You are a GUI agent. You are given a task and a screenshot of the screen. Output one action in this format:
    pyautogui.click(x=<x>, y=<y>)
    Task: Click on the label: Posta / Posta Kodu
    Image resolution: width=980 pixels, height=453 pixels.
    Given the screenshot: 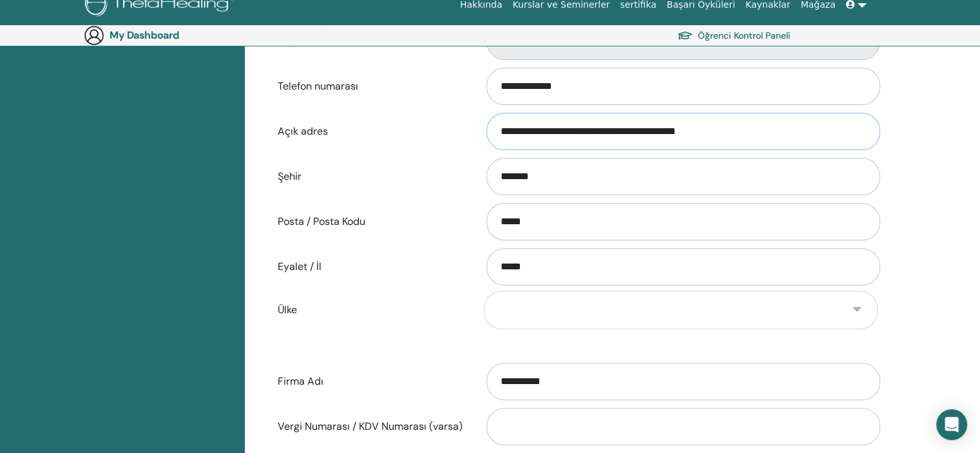 What is the action you would take?
    pyautogui.click(x=371, y=222)
    